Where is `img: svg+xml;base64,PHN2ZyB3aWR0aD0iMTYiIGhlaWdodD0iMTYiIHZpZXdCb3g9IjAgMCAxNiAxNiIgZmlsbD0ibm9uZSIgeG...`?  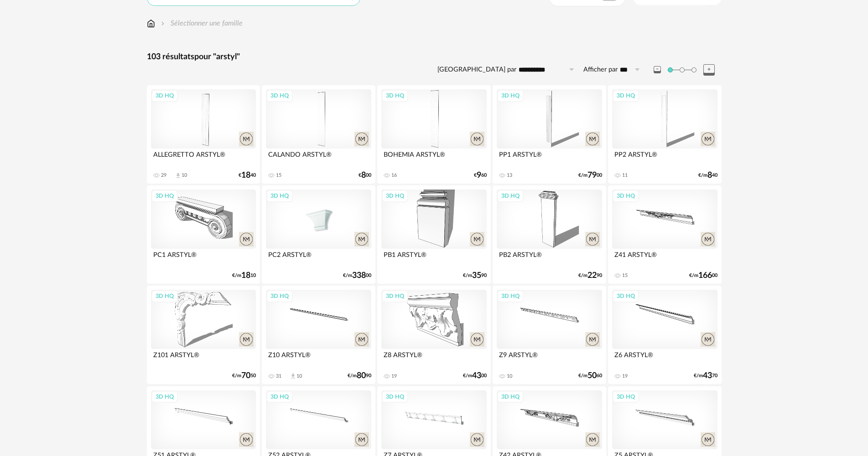 img: svg+xml;base64,PHN2ZyB3aWR0aD0iMTYiIGhlaWdodD0iMTYiIHZpZXdCb3g9IjAgMCAxNiAxNiIgZmlsbD0ibm9uZSIgeG... is located at coordinates (163, 23).